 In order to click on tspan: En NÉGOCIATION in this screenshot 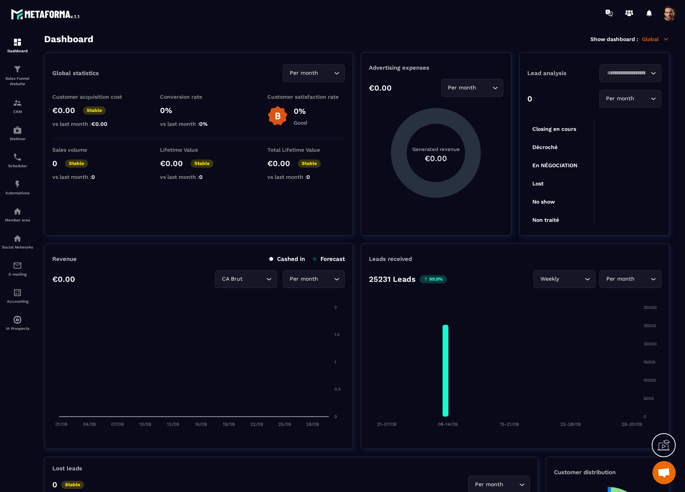, I will do `click(555, 165)`.